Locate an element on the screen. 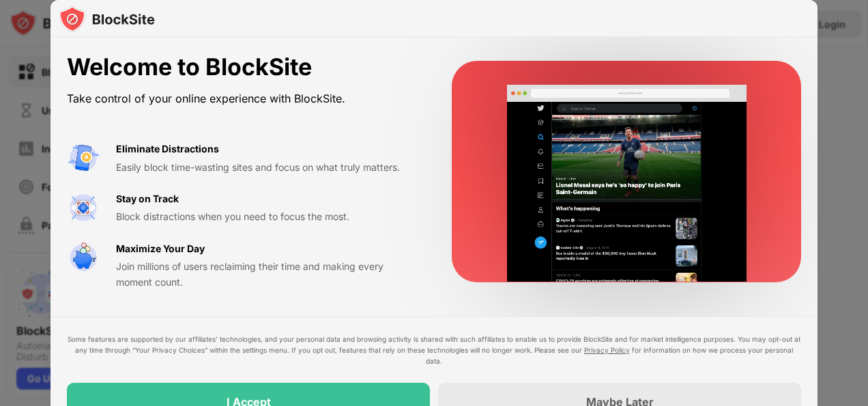 This screenshot has width=868, height=406. div: Easily block time-wasting sites and focus on what truly matters. is located at coordinates (268, 167).